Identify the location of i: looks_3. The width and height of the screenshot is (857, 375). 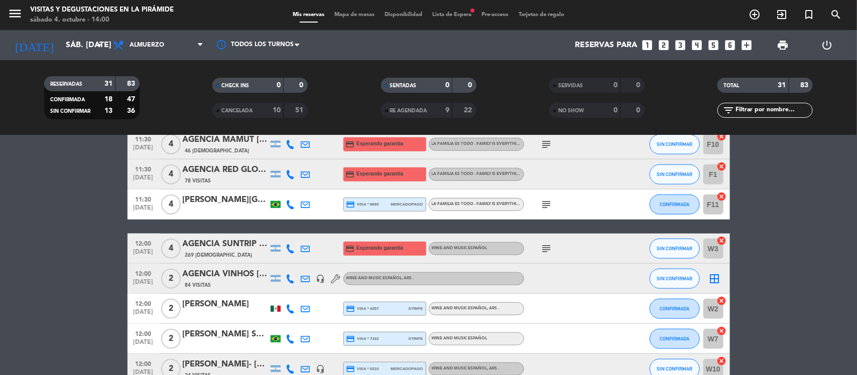
(680, 45).